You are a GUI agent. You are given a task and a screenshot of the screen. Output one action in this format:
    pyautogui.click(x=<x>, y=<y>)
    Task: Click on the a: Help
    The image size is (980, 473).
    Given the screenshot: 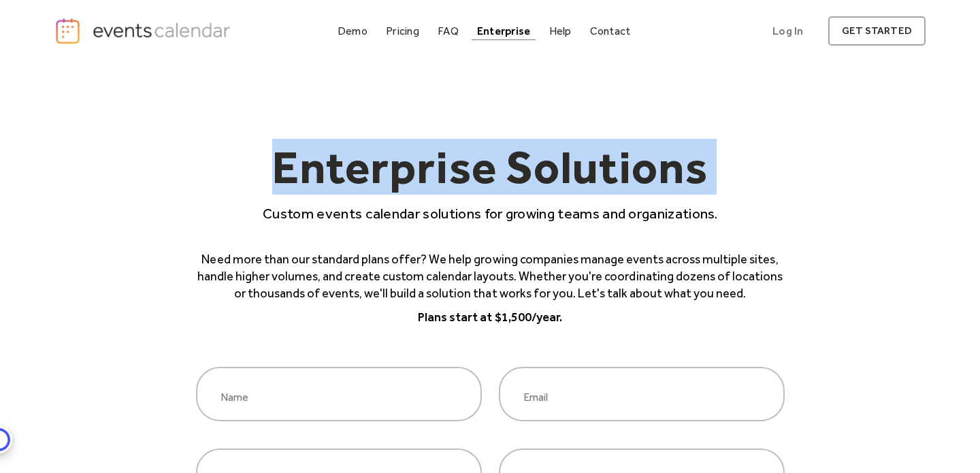 What is the action you would take?
    pyautogui.click(x=560, y=31)
    